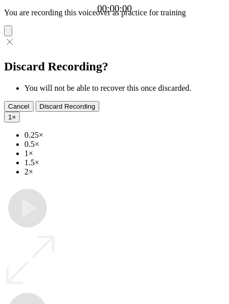 This screenshot has height=304, width=229. I want to click on li: 1.5×, so click(125, 163).